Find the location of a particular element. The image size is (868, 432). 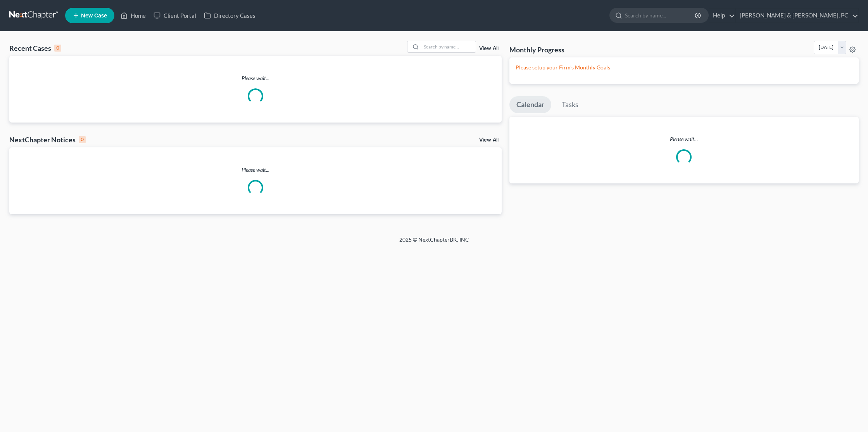

div: NextChapter Notices is located at coordinates (47, 140).